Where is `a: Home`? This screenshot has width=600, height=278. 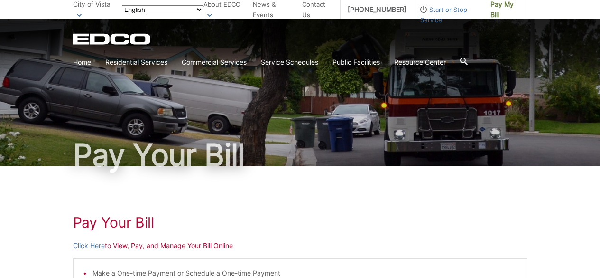 a: Home is located at coordinates (82, 62).